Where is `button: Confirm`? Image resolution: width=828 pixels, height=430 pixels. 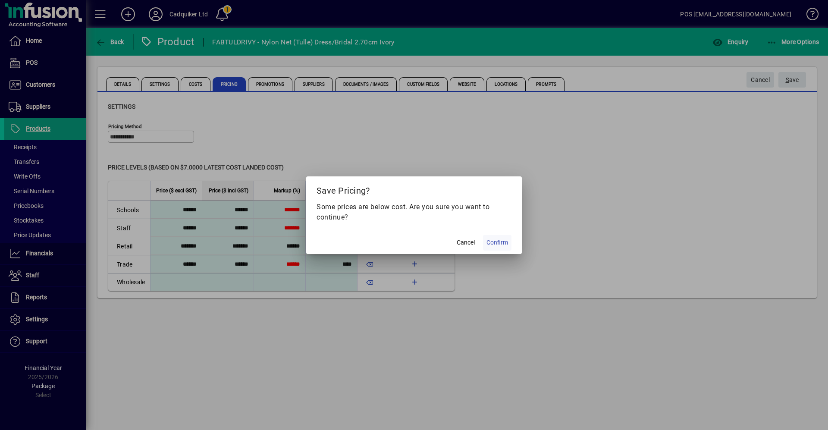
button: Confirm is located at coordinates (497, 243).